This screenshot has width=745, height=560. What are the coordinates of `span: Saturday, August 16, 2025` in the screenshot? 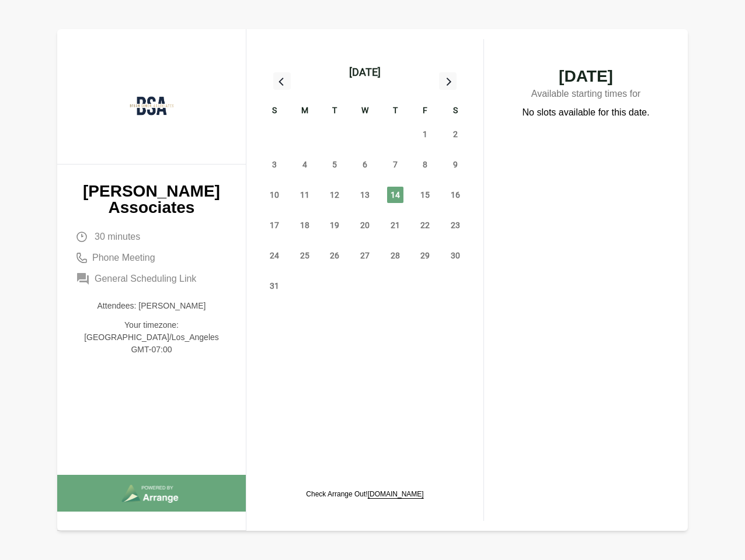 It's located at (455, 195).